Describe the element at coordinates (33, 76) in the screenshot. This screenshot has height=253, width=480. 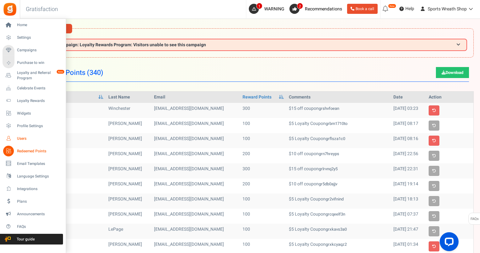
I see `a: Loyalty and Referral Program New` at that location.